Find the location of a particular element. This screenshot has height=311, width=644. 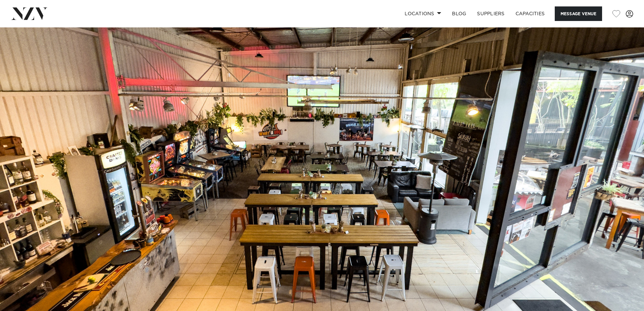

a: Locations is located at coordinates (423, 13).